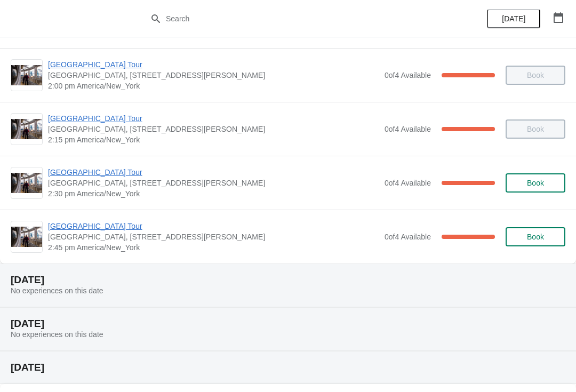 Image resolution: width=576 pixels, height=392 pixels. Describe the element at coordinates (299, 18) in the screenshot. I see `input: Search` at that location.